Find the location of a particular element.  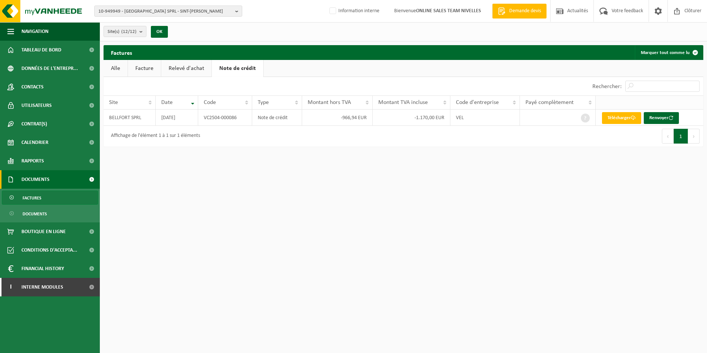

button: Site(s)(12/12) is located at coordinates (125, 31).